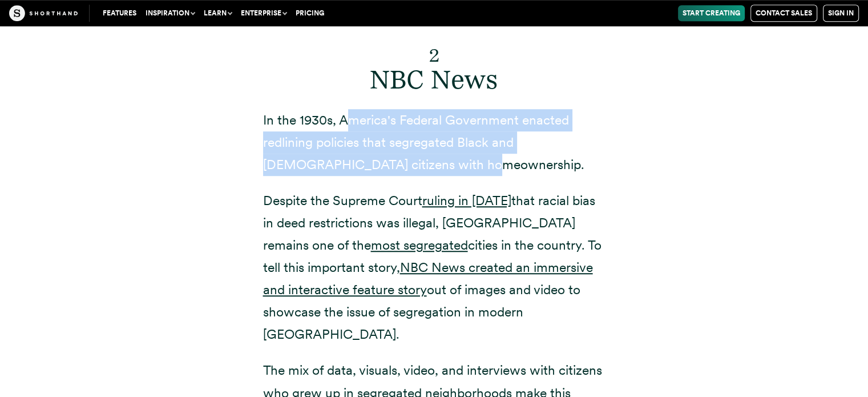  Describe the element at coordinates (44, 13) in the screenshot. I see `img: The Craft` at that location.